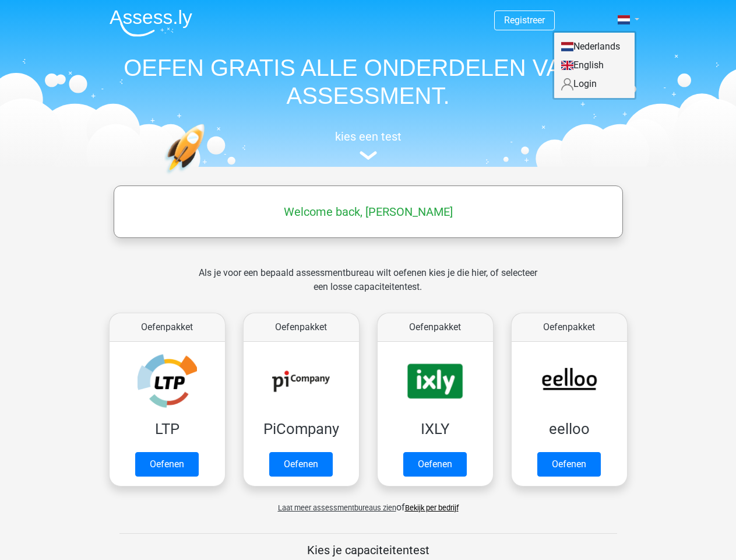 Image resolution: width=736 pixels, height=560 pixels. I want to click on h5: kies een test, so click(369, 136).